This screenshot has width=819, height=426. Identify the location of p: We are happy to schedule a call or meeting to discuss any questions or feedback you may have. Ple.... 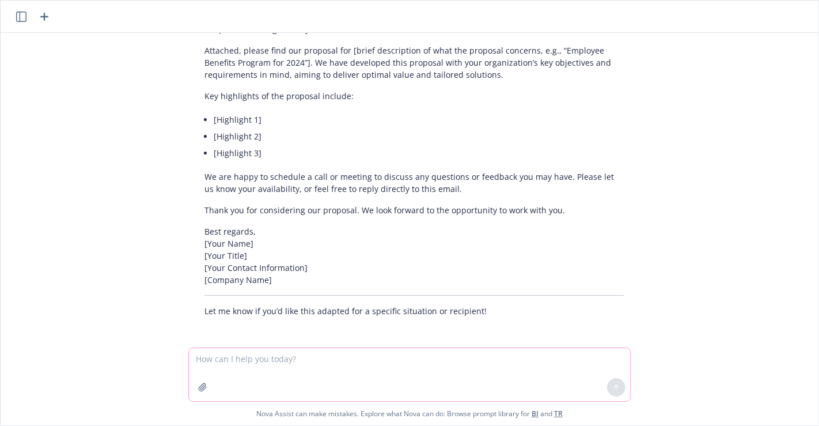
(414, 183).